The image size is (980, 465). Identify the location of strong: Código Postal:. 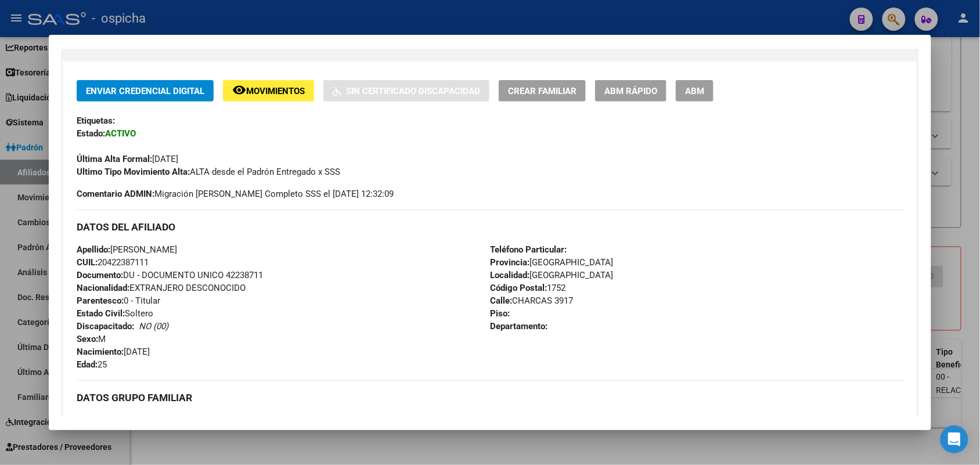
(518, 288).